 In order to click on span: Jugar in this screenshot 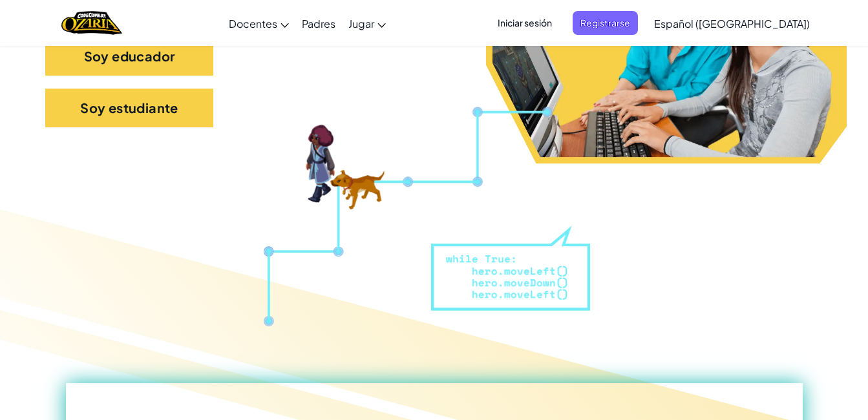, I will do `click(361, 23)`.